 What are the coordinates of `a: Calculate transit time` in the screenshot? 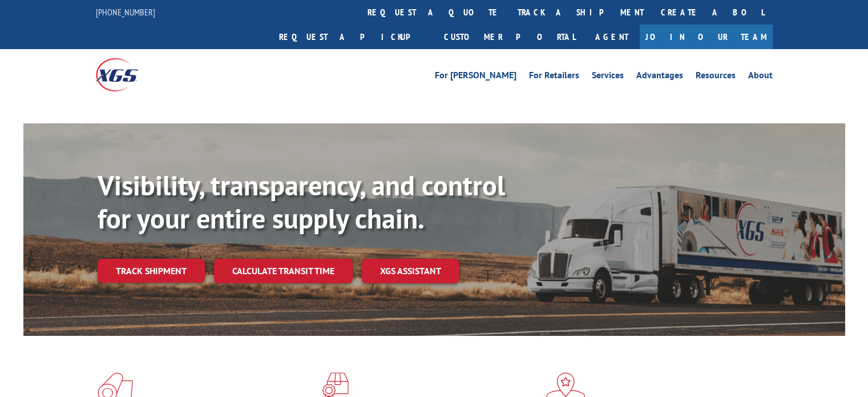 It's located at (283, 270).